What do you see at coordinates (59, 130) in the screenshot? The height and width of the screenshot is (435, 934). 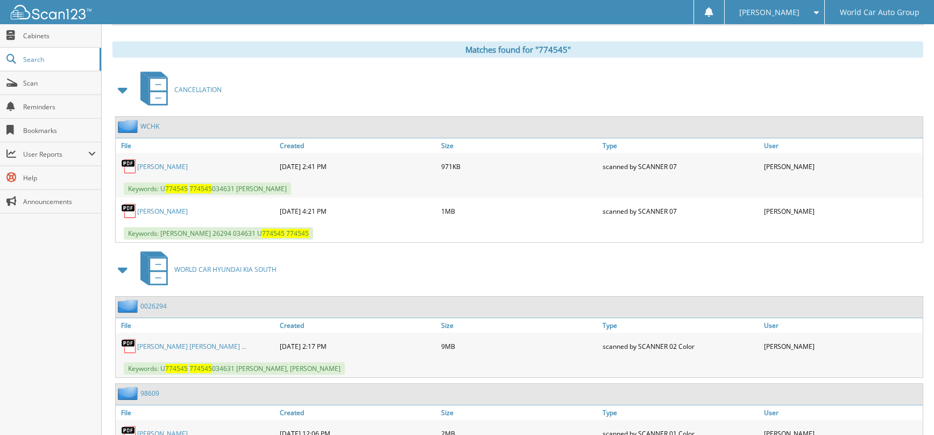 I see `span: Bookmarks` at bounding box center [59, 130].